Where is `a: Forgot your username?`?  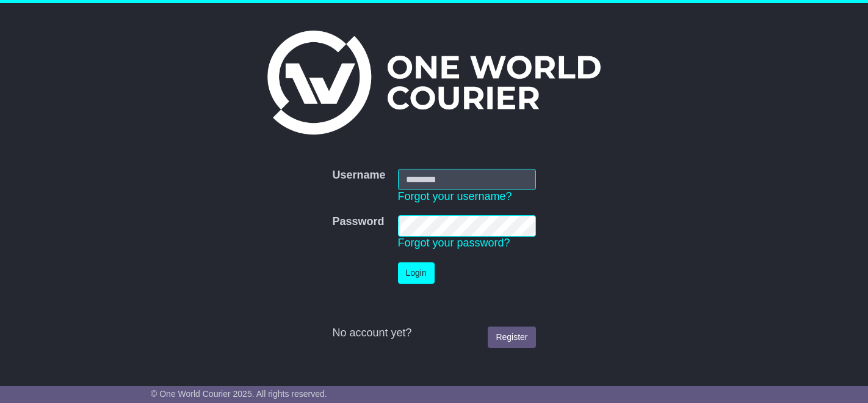 a: Forgot your username? is located at coordinates (455, 196).